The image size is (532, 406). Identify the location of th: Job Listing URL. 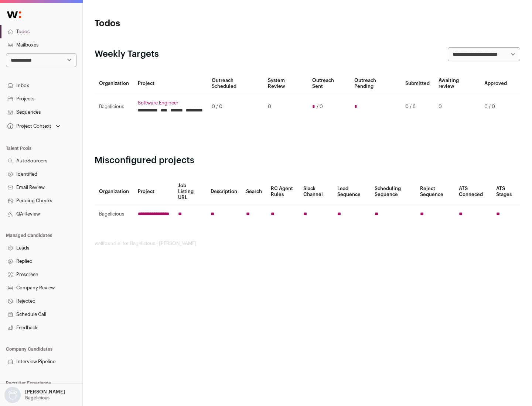
(190, 192).